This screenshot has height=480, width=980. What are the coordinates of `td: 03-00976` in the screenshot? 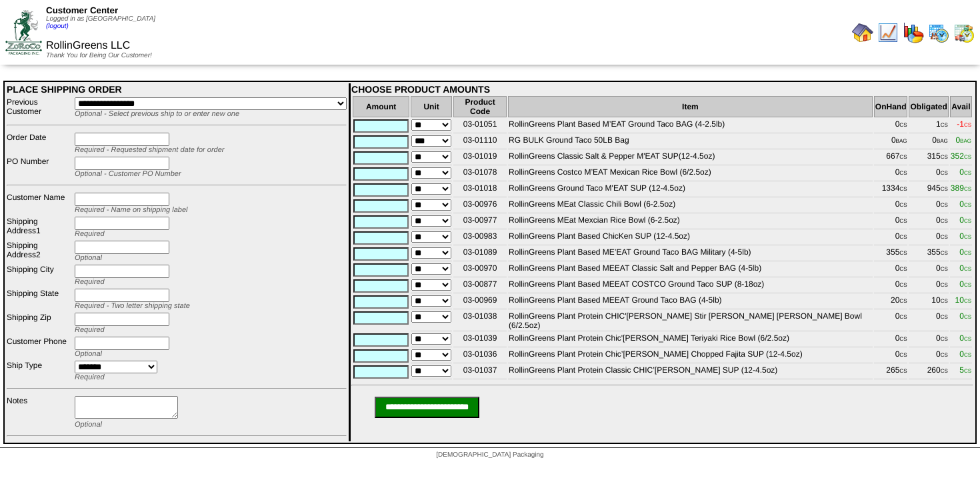 It's located at (480, 206).